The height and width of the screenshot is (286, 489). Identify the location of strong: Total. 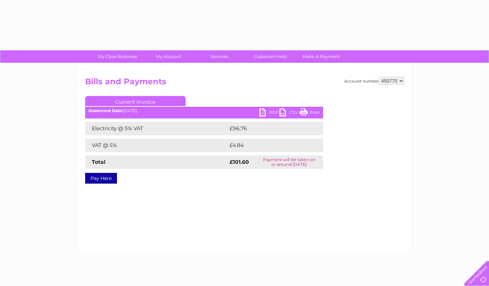
(99, 162).